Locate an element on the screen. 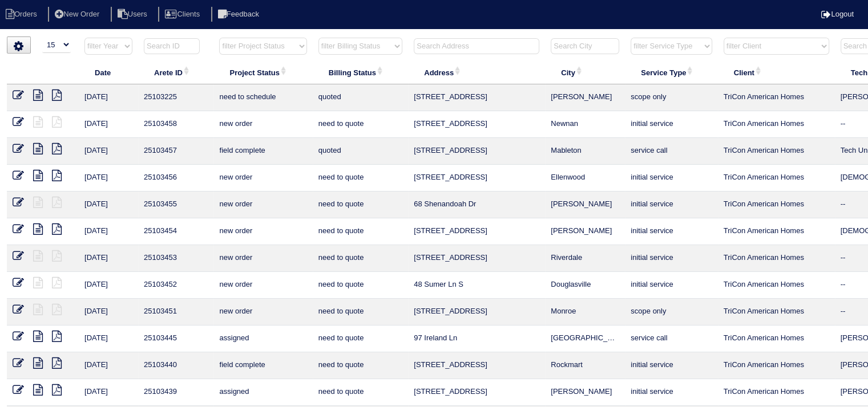 The image size is (868, 407). td: 25103445 is located at coordinates (176, 339).